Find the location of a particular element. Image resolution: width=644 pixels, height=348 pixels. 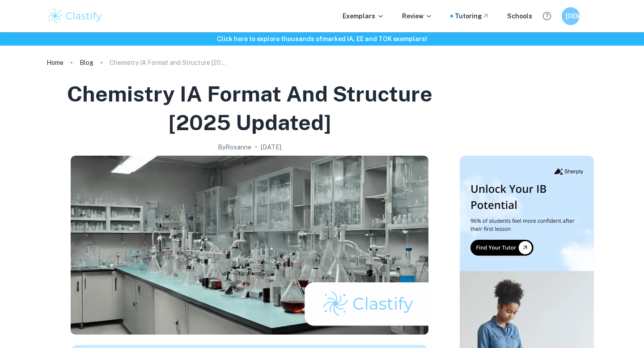

a: Schools is located at coordinates (520, 16).